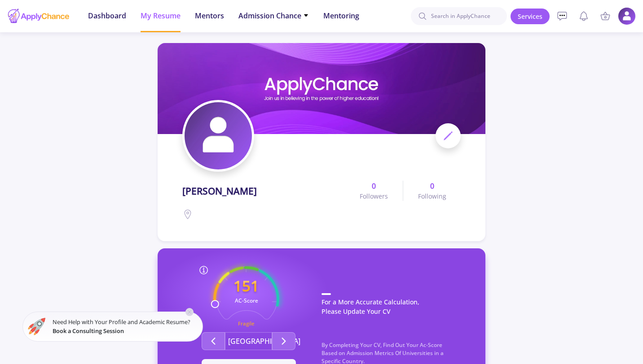 The width and height of the screenshot is (643, 364). What do you see at coordinates (432, 196) in the screenshot?
I see `span: Following` at bounding box center [432, 196].